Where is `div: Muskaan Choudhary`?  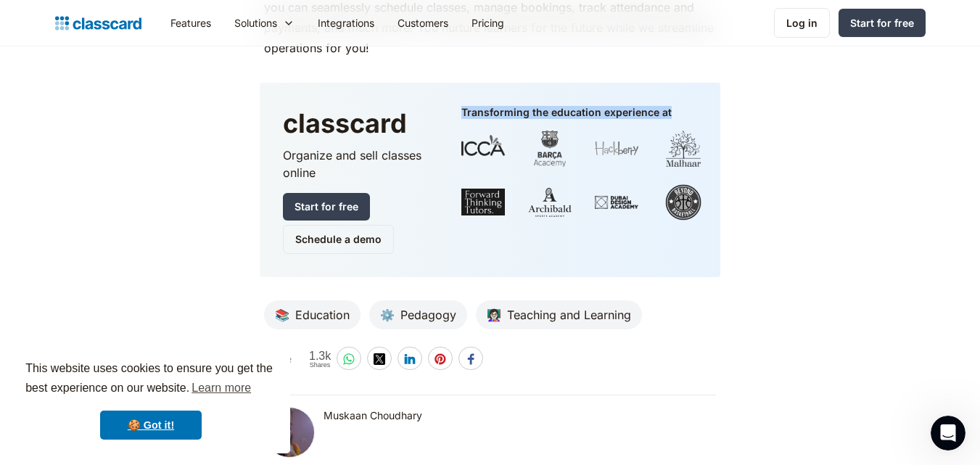 div: Muskaan Choudhary is located at coordinates (373, 416).